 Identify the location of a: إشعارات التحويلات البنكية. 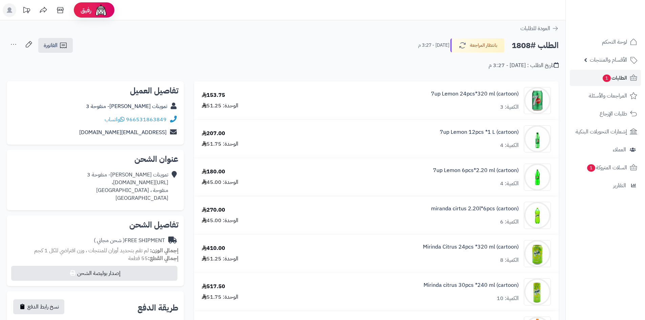
(605, 132).